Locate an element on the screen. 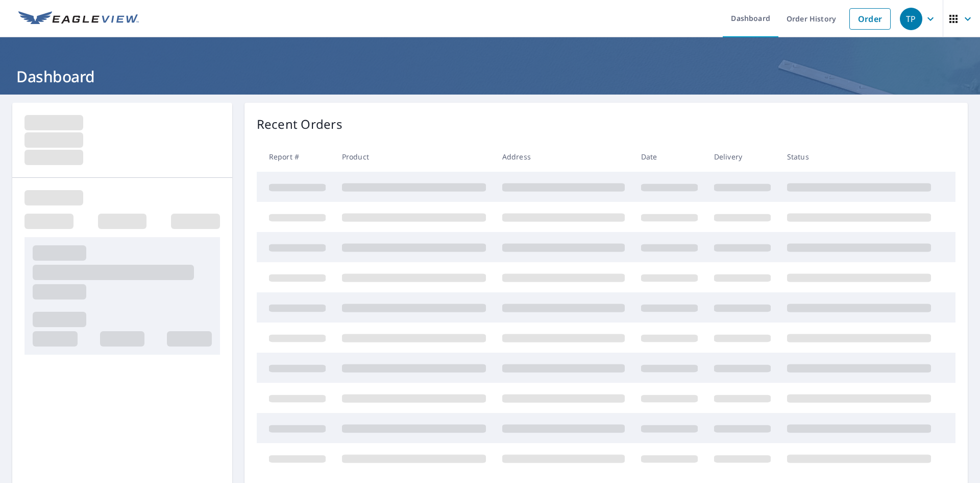 The height and width of the screenshot is (483, 980). a: Order is located at coordinates (869, 19).